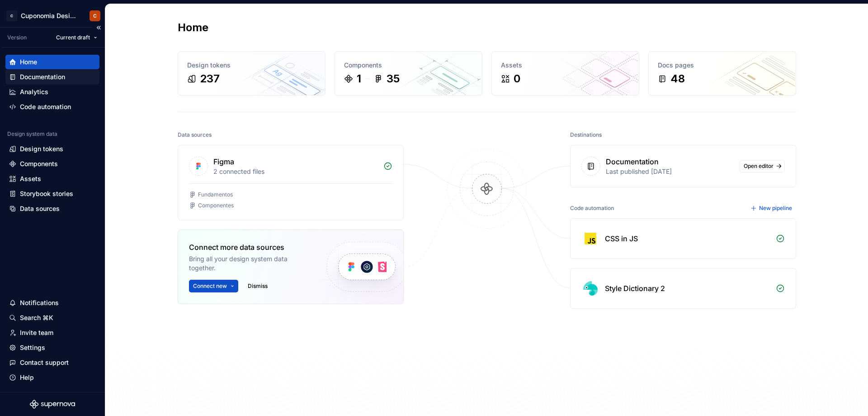 The height and width of the screenshot is (416, 868). Describe the element at coordinates (53, 194) in the screenshot. I see `a: Storybook stories` at that location.